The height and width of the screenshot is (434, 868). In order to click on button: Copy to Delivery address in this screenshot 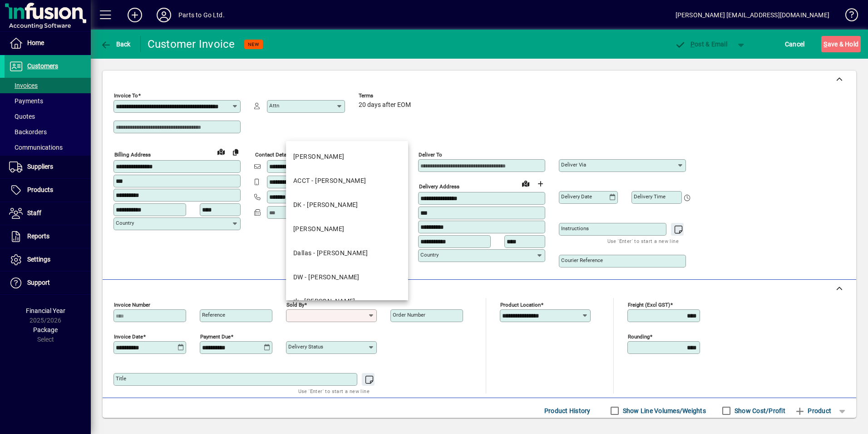, I will do `click(236, 152)`.